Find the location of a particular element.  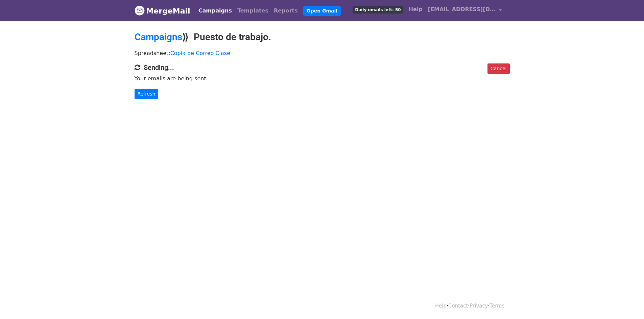

a: Daily emails left: 50 is located at coordinates (378, 9).